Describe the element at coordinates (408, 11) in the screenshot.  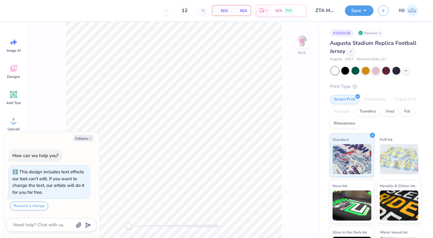
I see `a: RB` at that location.